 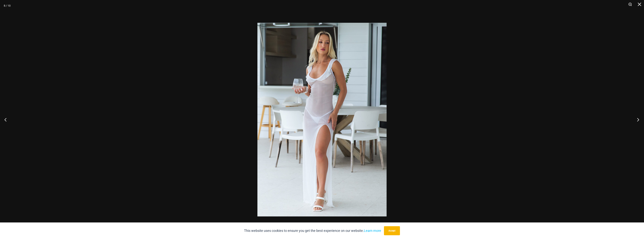 What do you see at coordinates (322, 120) in the screenshot?
I see `img: Sometimes White 587 Dress 01` at bounding box center [322, 120].